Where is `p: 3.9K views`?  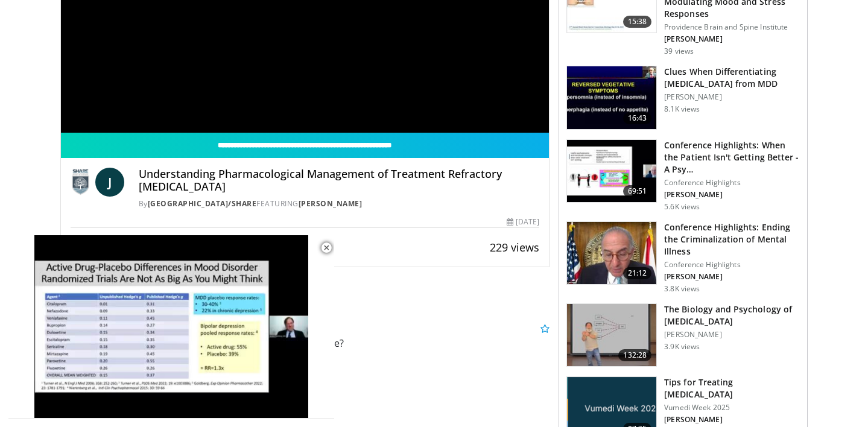 p: 3.9K views is located at coordinates (682, 346).